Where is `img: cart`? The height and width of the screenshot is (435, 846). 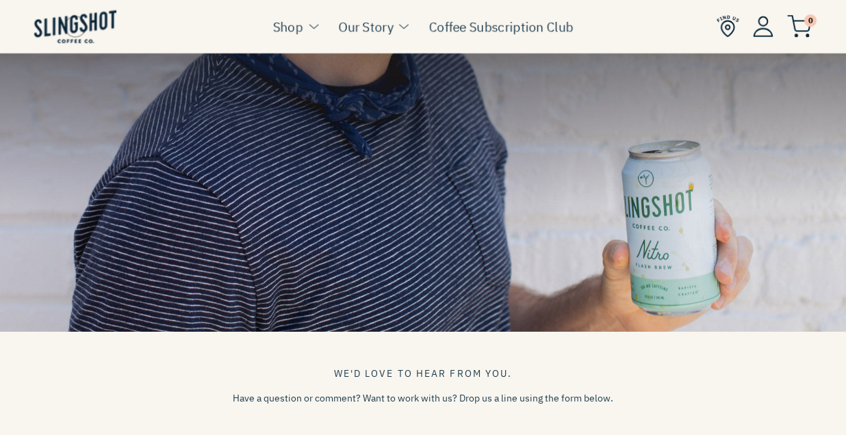
img: cart is located at coordinates (799, 26).